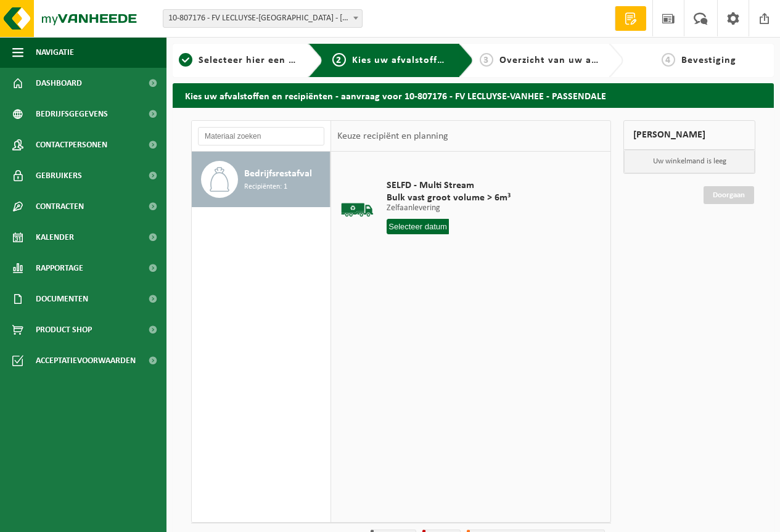 This screenshot has width=780, height=532. What do you see at coordinates (55, 237) in the screenshot?
I see `span: Kalender` at bounding box center [55, 237].